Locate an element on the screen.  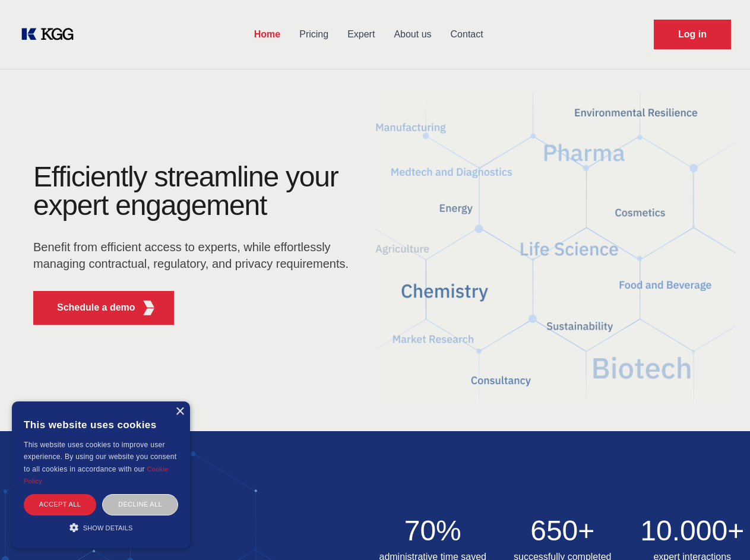
h1: Efficiently streamline your expert engagement is located at coordinates (195, 191).